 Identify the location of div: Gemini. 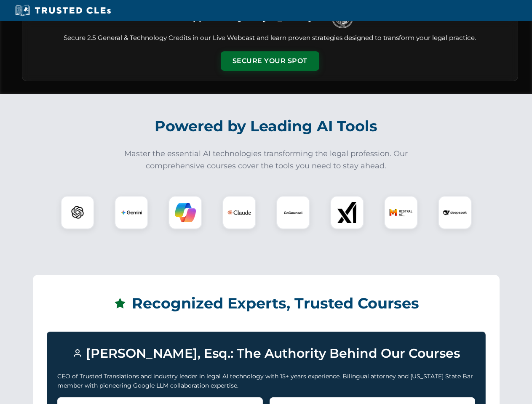
(131, 212).